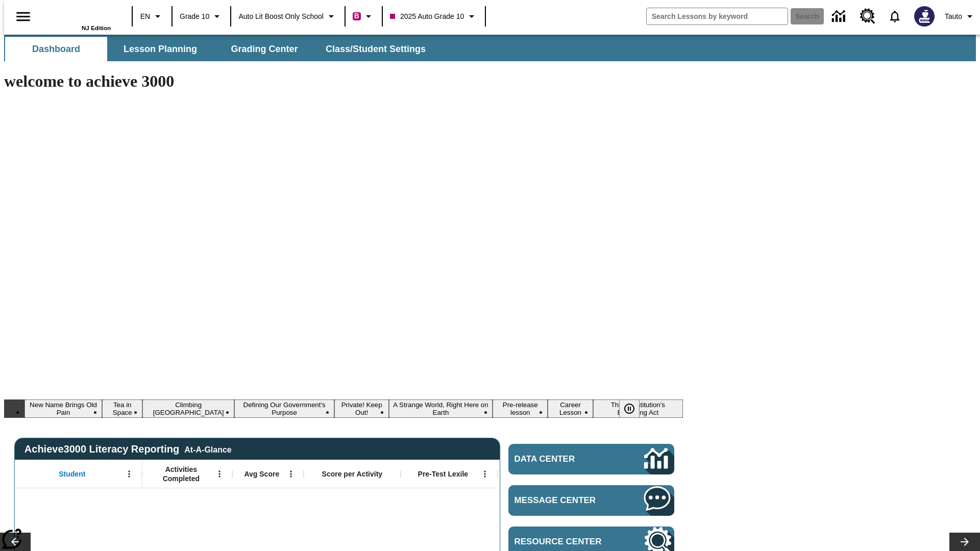  Describe the element at coordinates (895, 16) in the screenshot. I see `a: Notifications` at that location.